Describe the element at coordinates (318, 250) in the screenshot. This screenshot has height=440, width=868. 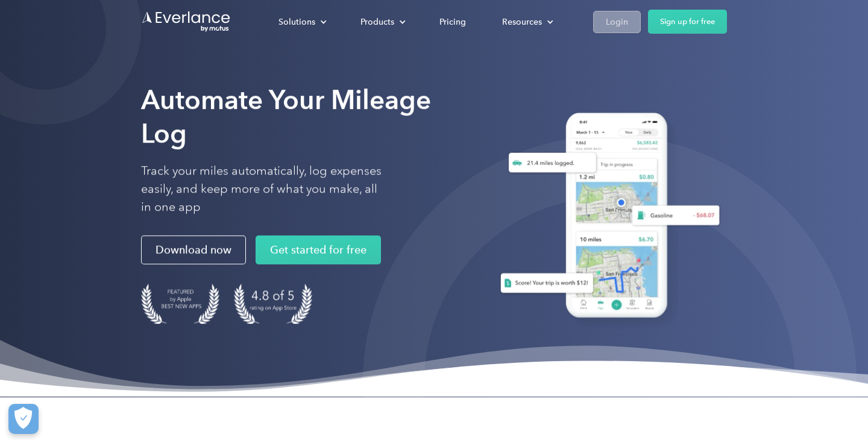
I see `a: Get started for free` at that location.